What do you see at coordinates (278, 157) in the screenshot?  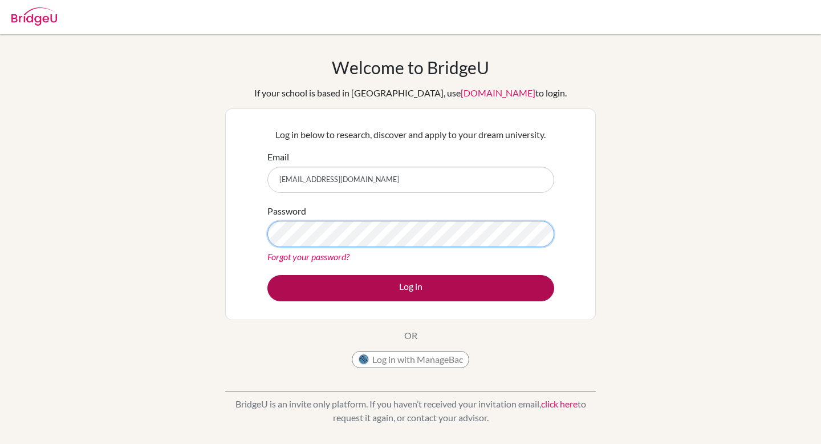 I see `label: Email` at bounding box center [278, 157].